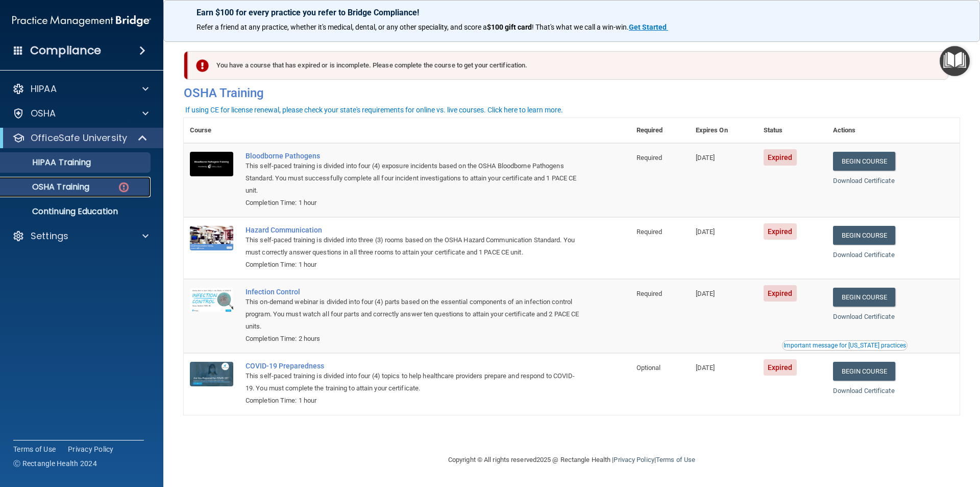  What do you see at coordinates (342, 27) in the screenshot?
I see `span: Refer a friend at any practice, whether it's medical, dental, or any other speciality, and score a` at bounding box center [342, 27].